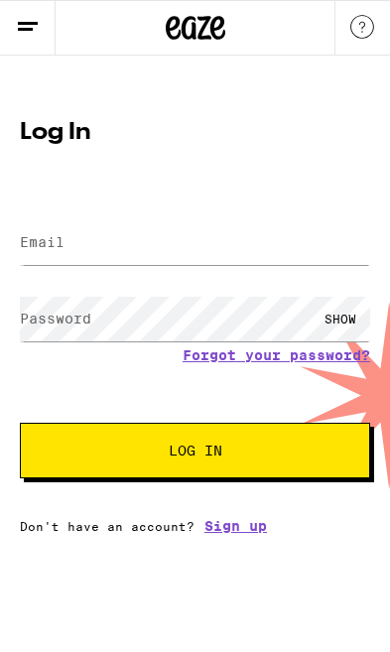  I want to click on a: Sign up, so click(235, 526).